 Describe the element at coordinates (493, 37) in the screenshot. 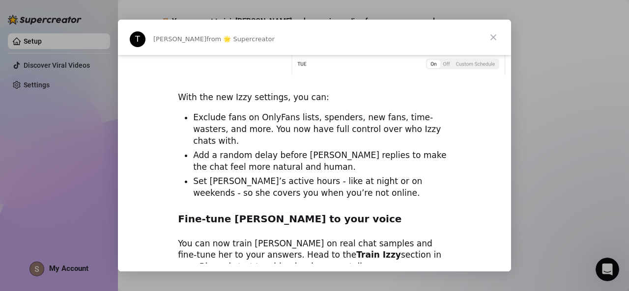

I see `span: Close` at that location.